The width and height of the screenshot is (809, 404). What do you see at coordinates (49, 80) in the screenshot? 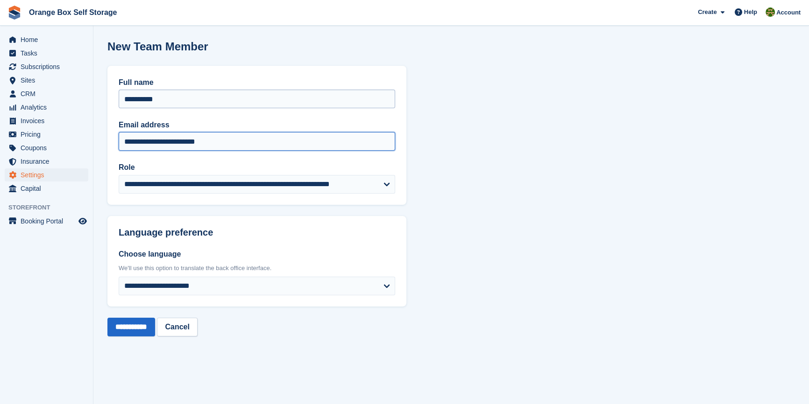
I see `span: Sites` at bounding box center [49, 80].